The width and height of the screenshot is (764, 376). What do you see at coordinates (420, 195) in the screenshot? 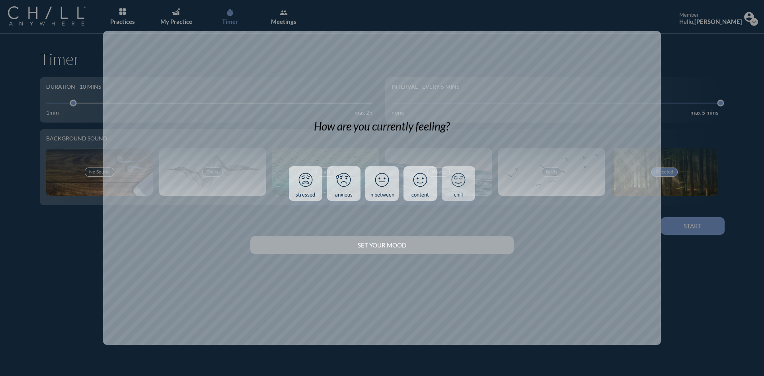
I see `div: content` at bounding box center [420, 195].